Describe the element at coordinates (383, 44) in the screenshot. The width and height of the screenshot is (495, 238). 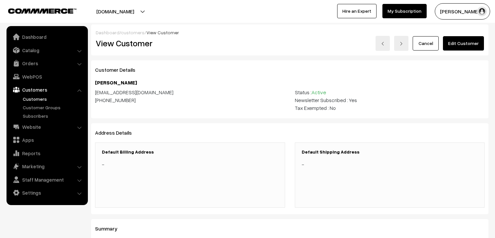
I see `img: left-arrow.png` at that location.